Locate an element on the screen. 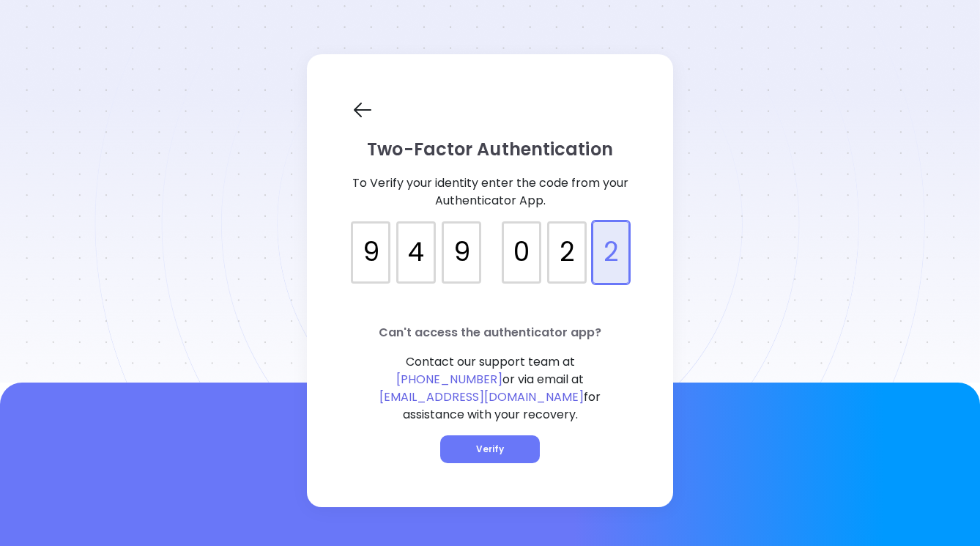  p: To Verify your identity enter the code from your Authenticator App. is located at coordinates (490, 192).